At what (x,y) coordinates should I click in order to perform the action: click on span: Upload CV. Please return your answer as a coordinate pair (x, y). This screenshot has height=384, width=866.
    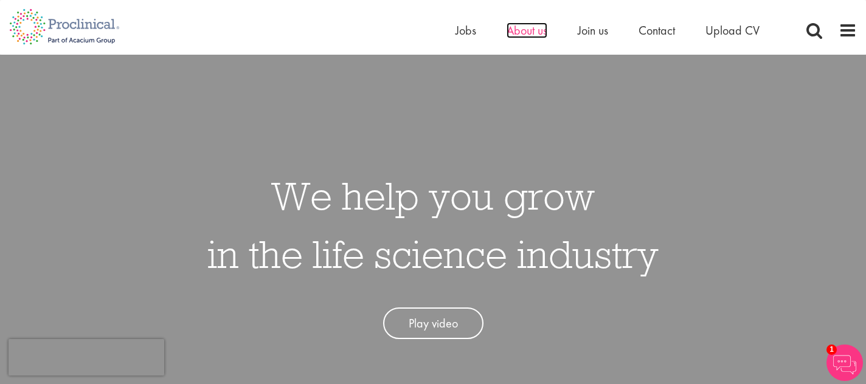
    Looking at the image, I should click on (732, 30).